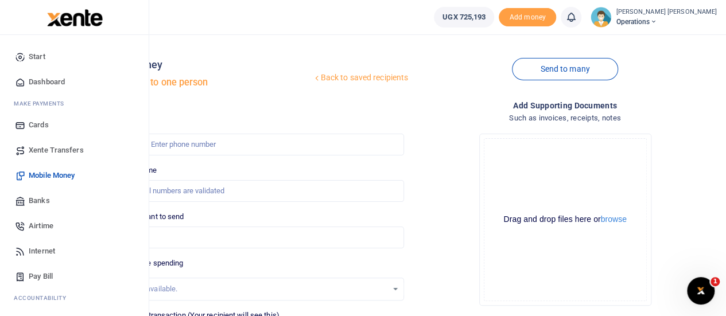 The image size is (726, 316). Describe the element at coordinates (565, 106) in the screenshot. I see `h4: Add supporting Documents` at that location.